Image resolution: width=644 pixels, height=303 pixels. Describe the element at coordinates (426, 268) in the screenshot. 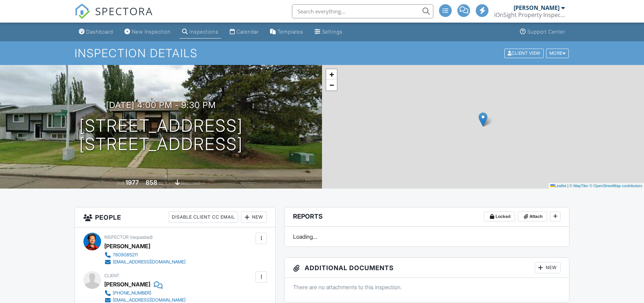

I see `h3: Additional Documents` at that location.